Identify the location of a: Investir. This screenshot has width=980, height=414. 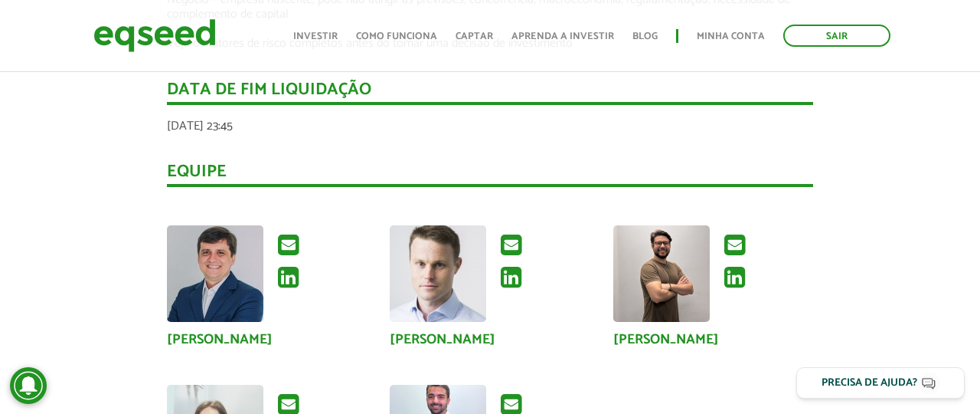
(316, 36).